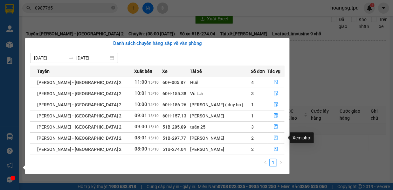  Describe the element at coordinates (253, 82) in the screenshot. I see `span: 4` at that location.